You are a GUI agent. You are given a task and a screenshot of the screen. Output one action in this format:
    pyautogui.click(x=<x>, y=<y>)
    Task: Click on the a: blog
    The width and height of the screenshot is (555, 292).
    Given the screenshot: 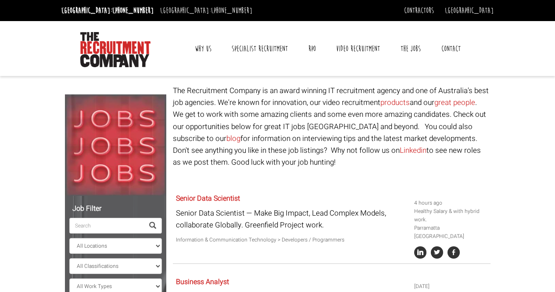 What is the action you would take?
    pyautogui.click(x=233, y=138)
    